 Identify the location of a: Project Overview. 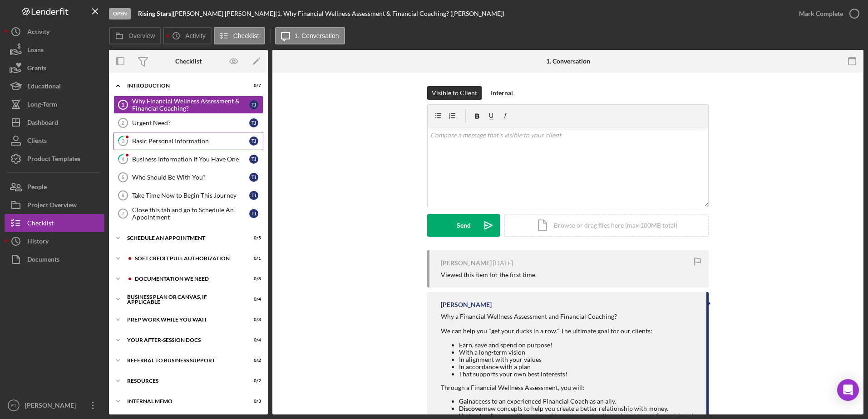
(55, 205).